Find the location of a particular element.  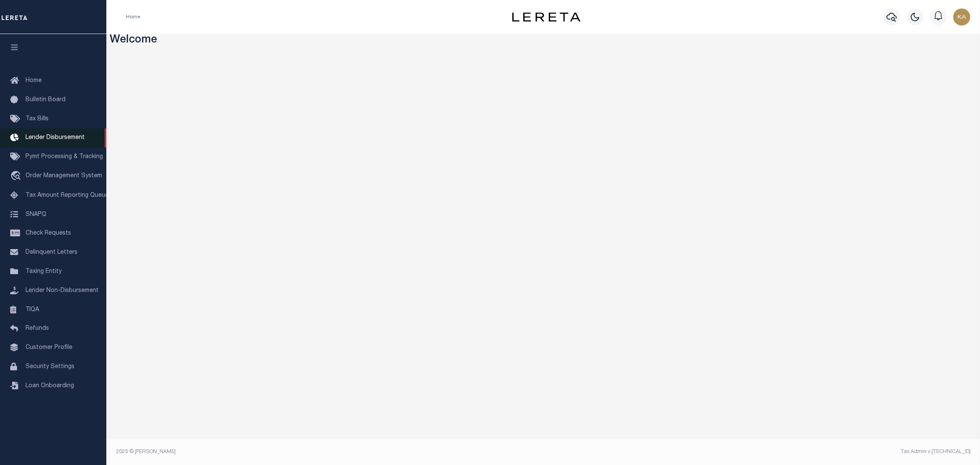

span: Delinquent Letters is located at coordinates (52, 253).